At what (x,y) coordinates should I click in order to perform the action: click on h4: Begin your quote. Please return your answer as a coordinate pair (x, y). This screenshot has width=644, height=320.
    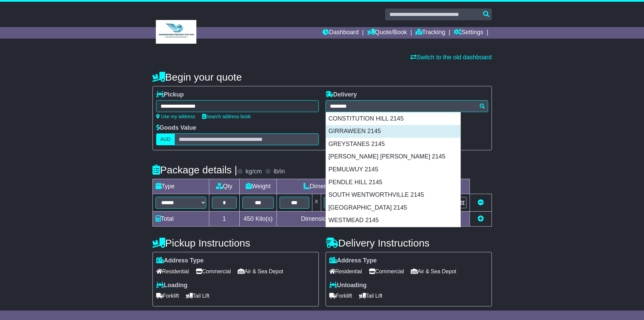
    Looking at the image, I should click on (322, 77).